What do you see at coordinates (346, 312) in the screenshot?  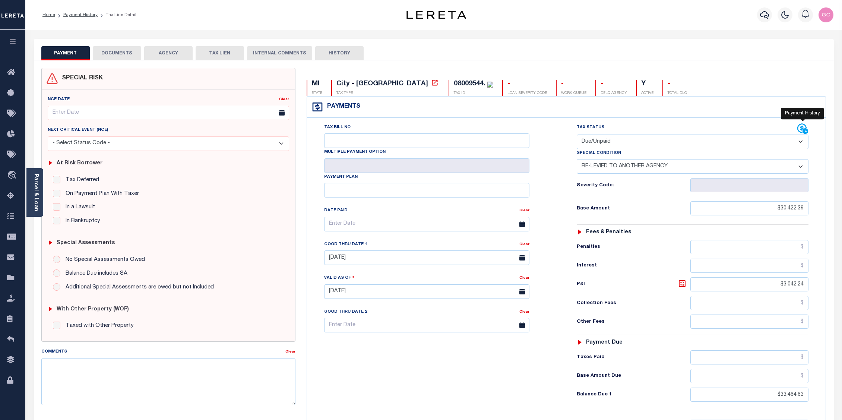 I see `label: Good Thru Date 2` at bounding box center [346, 312].